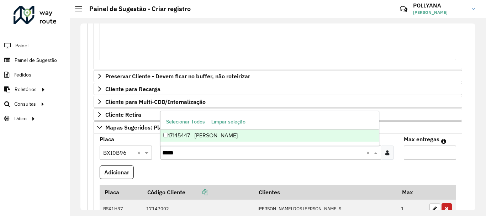 This screenshot has width=486, height=216. What do you see at coordinates (22, 75) in the screenshot?
I see `span: Pedidos` at bounding box center [22, 75].